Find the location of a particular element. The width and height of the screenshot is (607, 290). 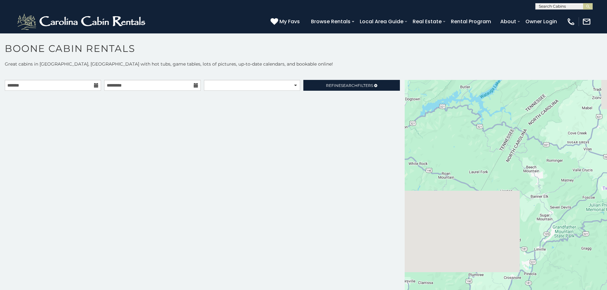

span: Refine Filters is located at coordinates (350, 85).